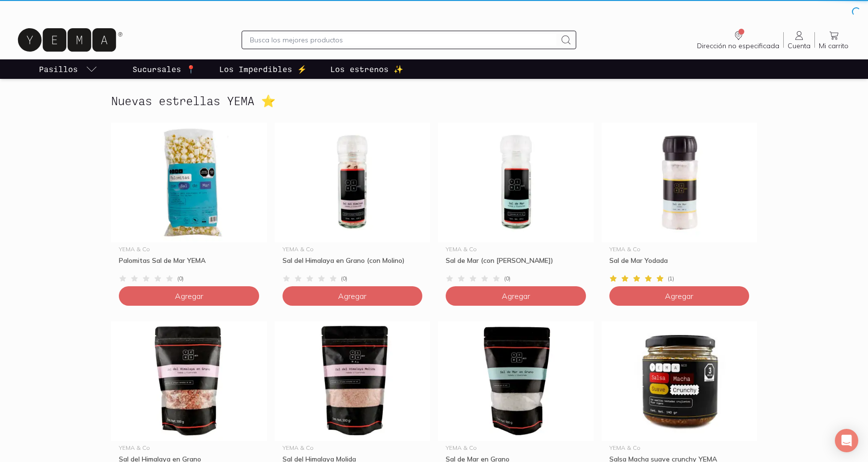 Image resolution: width=868 pixels, height=462 pixels. Describe the element at coordinates (193, 101) in the screenshot. I see `h2: Nuevas estrellas YEMA ⭐️` at that location.